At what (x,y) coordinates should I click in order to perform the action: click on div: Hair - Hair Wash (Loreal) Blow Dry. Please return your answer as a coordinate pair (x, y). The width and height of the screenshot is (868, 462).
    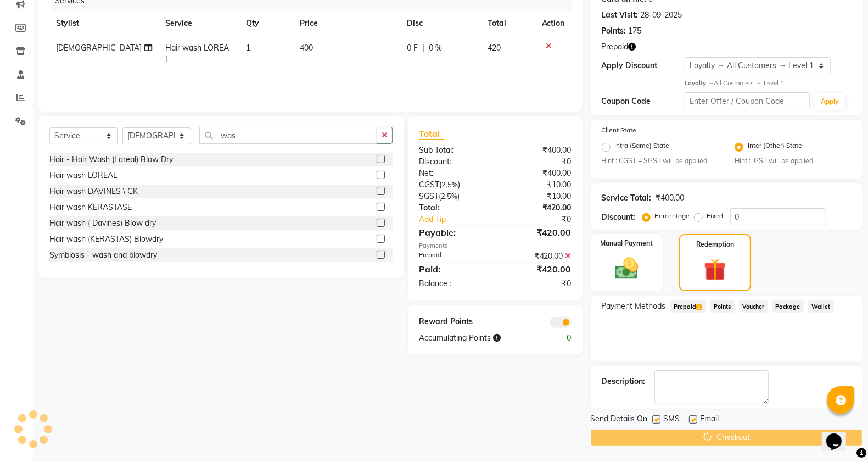
    Looking at the image, I should click on (111, 159).